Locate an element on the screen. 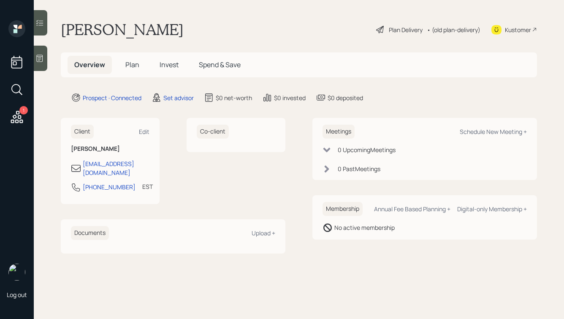  div: No active membership is located at coordinates (364, 227).